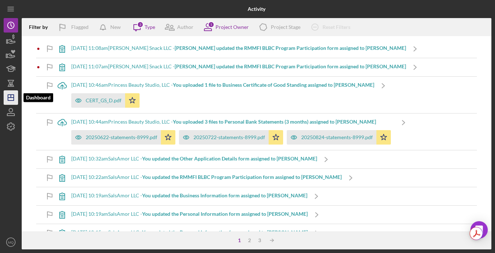  Describe the element at coordinates (41, 27) in the screenshot. I see `div: Filter by` at that location.